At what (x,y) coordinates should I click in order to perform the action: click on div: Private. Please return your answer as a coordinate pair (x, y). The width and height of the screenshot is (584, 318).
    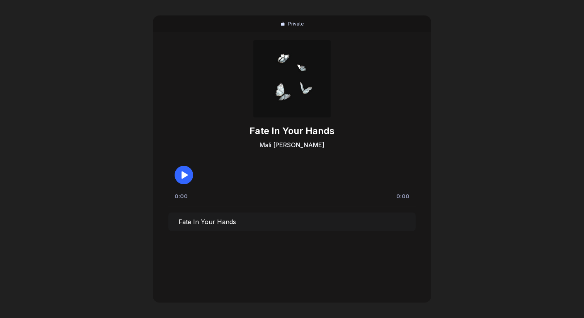
    Looking at the image, I should click on (296, 24).